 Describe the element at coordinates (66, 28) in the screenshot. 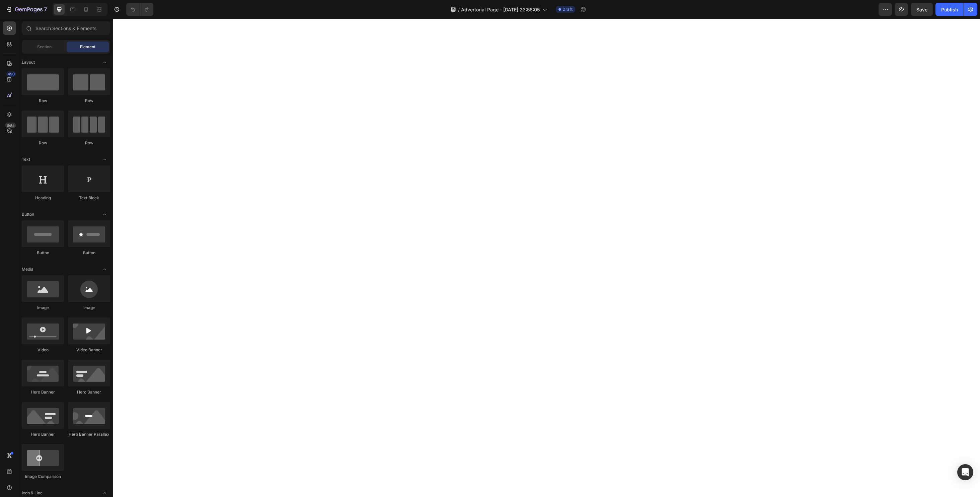

I see `input: Search Sections & Elements` at that location.